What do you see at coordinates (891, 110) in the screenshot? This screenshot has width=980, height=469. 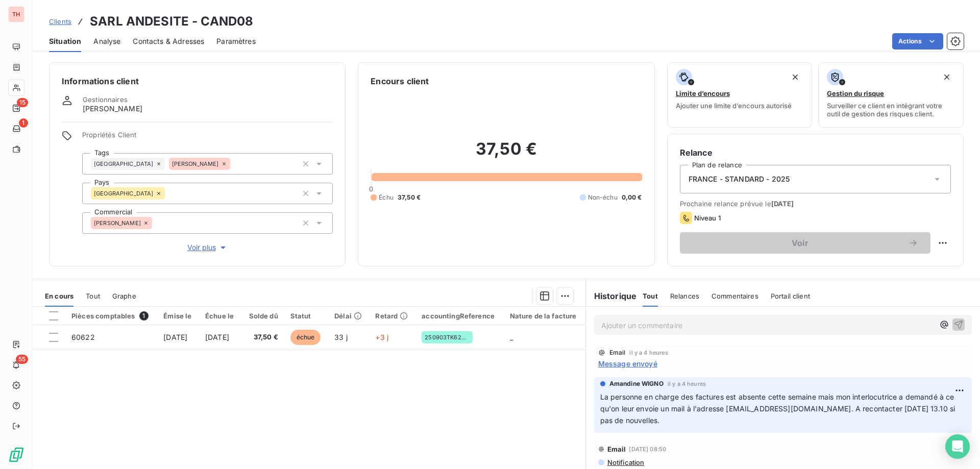 I see `span: Surveiller ce client en intégrant votre outil de gestion des risques client.` at bounding box center [891, 110].